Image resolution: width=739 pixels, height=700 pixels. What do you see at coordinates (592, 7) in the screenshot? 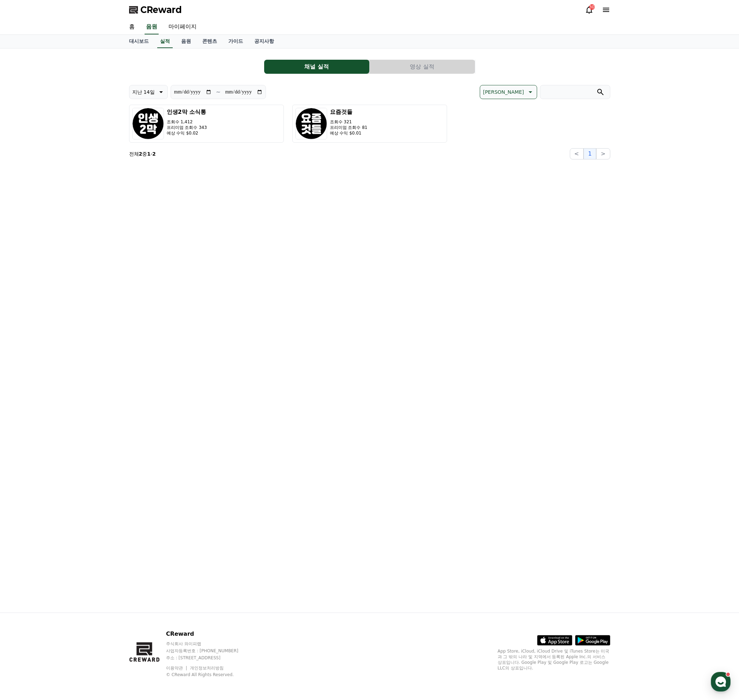
I see `div: 30` at bounding box center [592, 7].